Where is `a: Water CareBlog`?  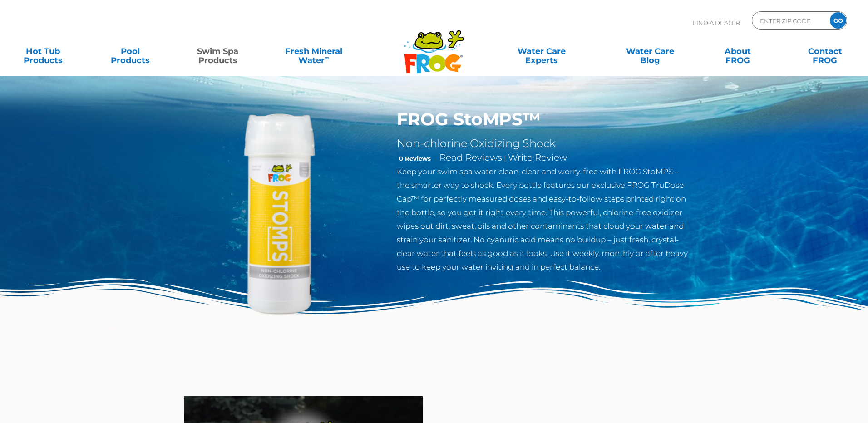
a: Water CareBlog is located at coordinates (650, 51).